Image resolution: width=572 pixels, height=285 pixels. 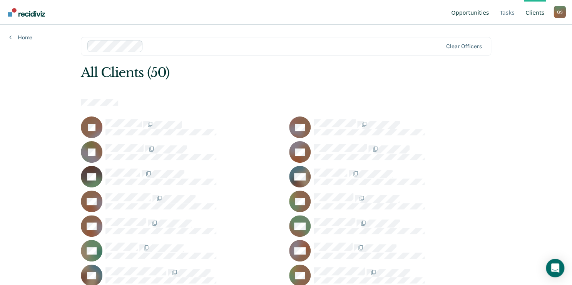 I want to click on a: Home, so click(x=21, y=37).